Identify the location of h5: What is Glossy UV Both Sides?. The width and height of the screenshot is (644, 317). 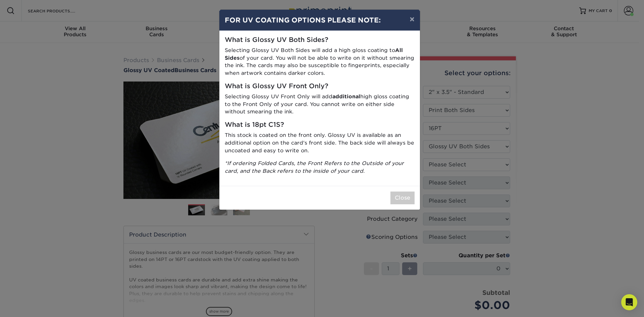
(320, 40).